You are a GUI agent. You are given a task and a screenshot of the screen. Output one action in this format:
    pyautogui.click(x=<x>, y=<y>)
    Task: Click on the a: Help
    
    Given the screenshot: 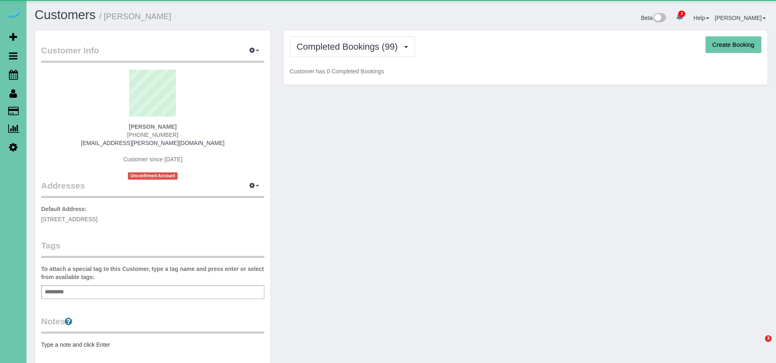 What is the action you would take?
    pyautogui.click(x=701, y=18)
    